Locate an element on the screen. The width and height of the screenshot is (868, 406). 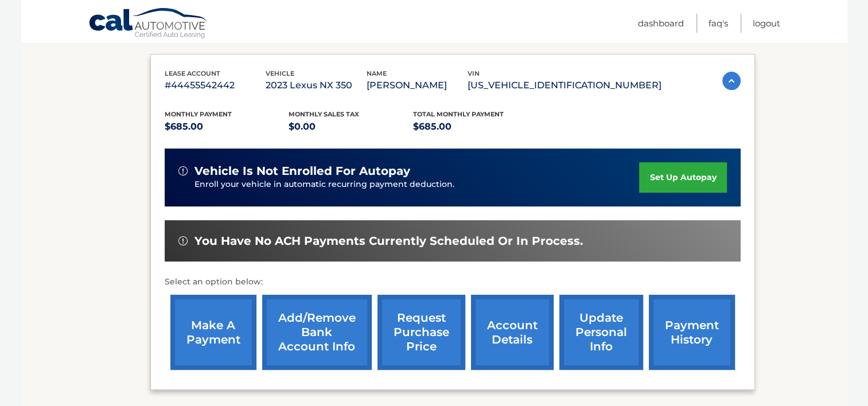
p: Enroll your vehicle in automatic recurring payment deduction. is located at coordinates (417, 185).